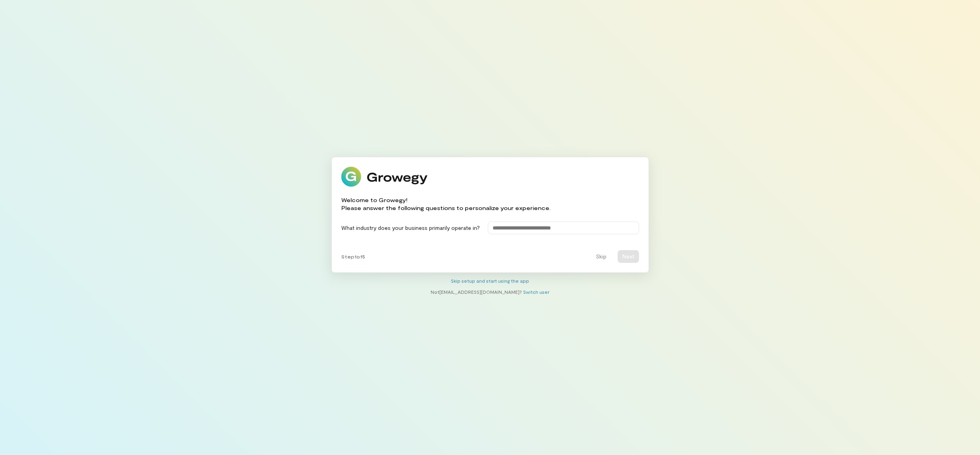 Image resolution: width=980 pixels, height=455 pixels. Describe the element at coordinates (353, 256) in the screenshot. I see `span: Step 1 of 5` at that location.